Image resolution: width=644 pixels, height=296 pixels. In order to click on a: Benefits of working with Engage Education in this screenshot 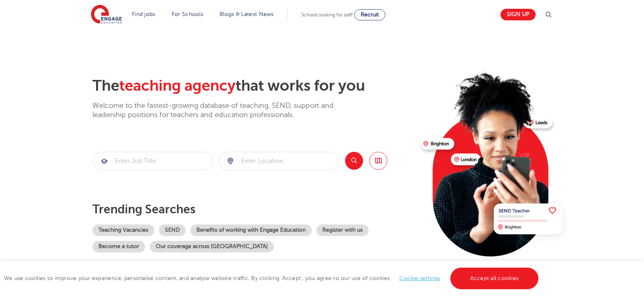, I will do `click(251, 230)`.